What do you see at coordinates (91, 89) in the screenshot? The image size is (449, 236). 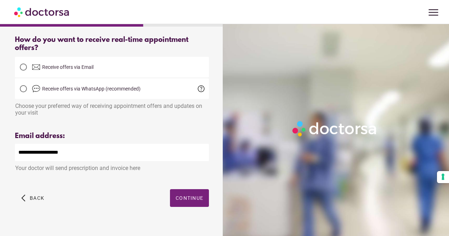 I see `span: Receive offers via WhatsApp (recommended)` at bounding box center [91, 89].